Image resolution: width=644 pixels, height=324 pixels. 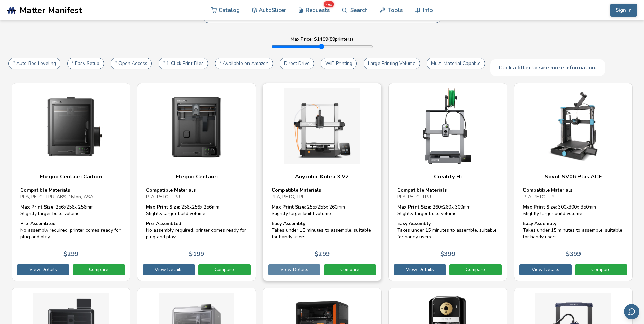 What do you see at coordinates (322, 210) in the screenshot?
I see `div: 255 x 255 x 260 mm Slightly larger build volume` at bounding box center [322, 210].